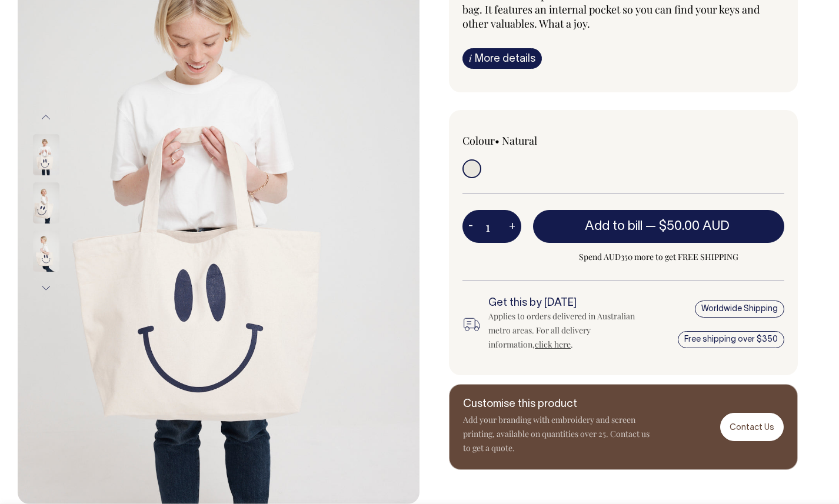 The height and width of the screenshot is (504, 839). I want to click on span: $50.00 AUD, so click(694, 227).